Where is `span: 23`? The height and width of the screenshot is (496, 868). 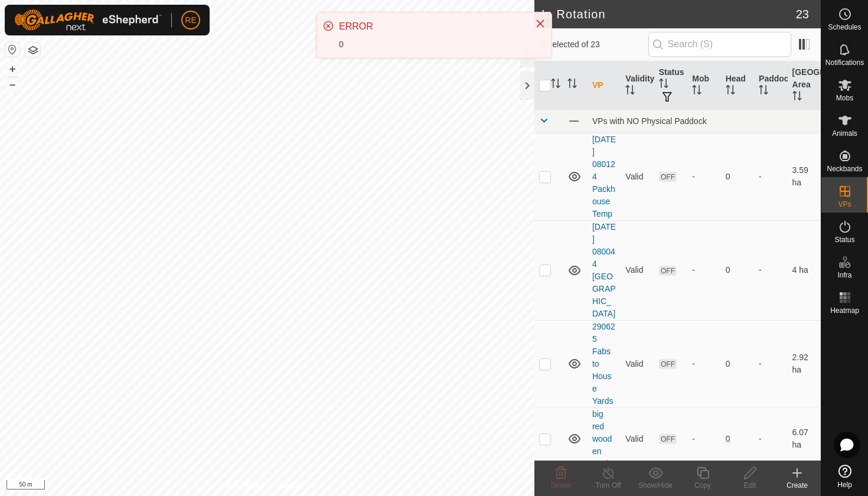
span: 23 is located at coordinates (802, 14).